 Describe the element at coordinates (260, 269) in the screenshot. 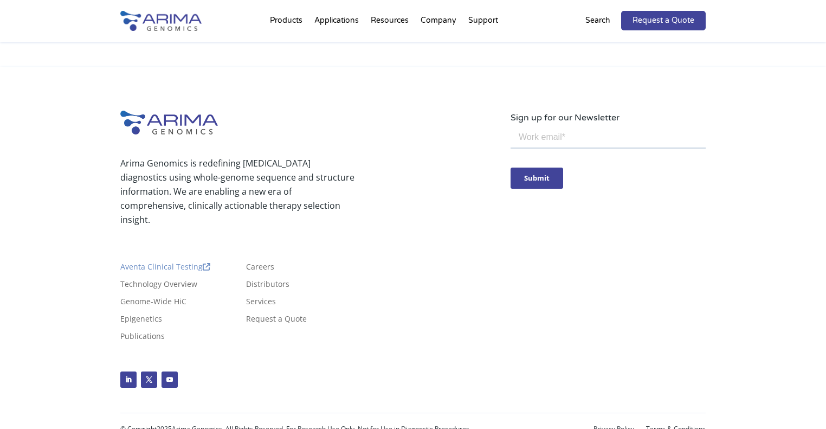

I see `a: Careers` at that location.